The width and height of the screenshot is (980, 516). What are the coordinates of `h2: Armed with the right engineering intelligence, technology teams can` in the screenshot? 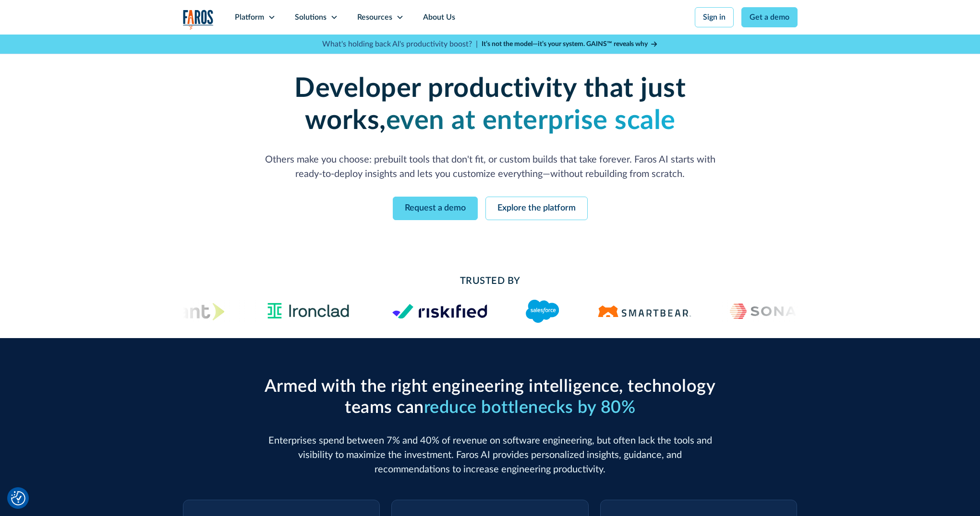 It's located at (490, 397).